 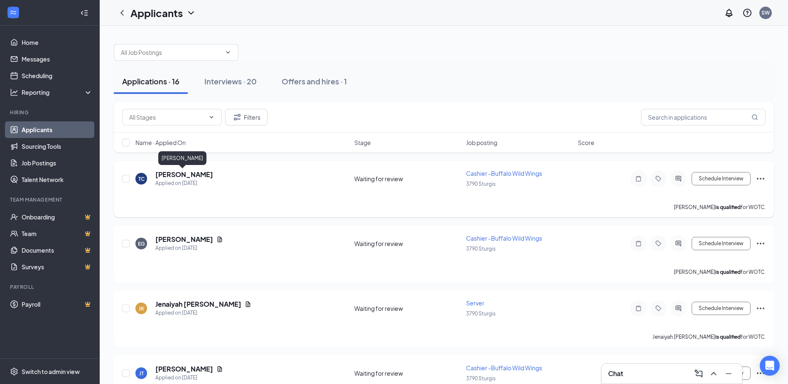 What do you see at coordinates (481, 142) in the screenshot?
I see `span: Job posting` at bounding box center [481, 142].